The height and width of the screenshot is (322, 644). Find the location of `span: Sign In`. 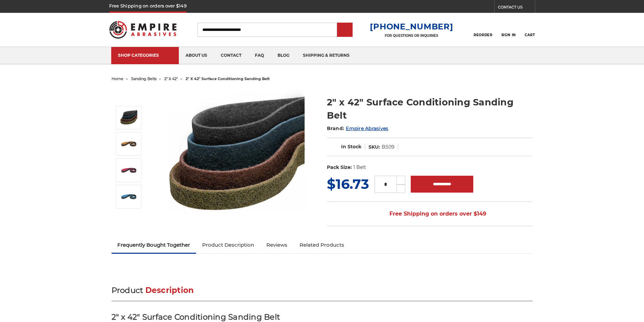

span: Sign In is located at coordinates (508, 35).